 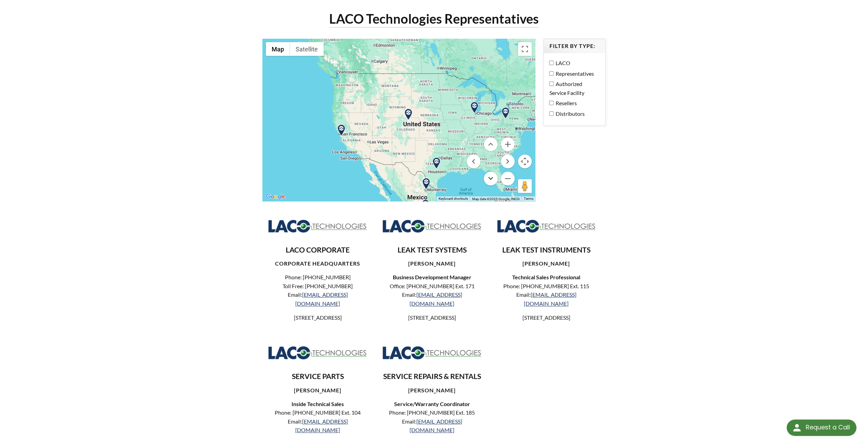 What do you see at coordinates (525, 186) in the screenshot?
I see `button: Drag Pegman onto the map to open Street View` at bounding box center [525, 186].